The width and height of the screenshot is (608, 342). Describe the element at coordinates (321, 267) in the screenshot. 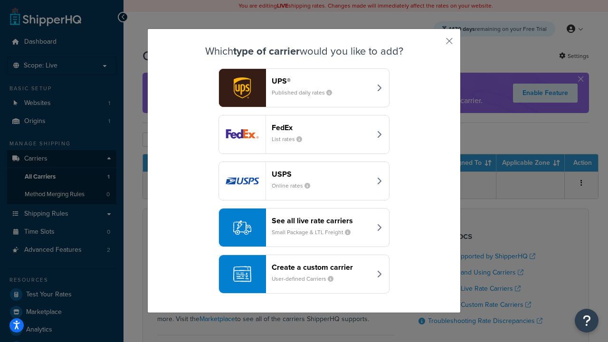

I see `header: Create a custom carrier` at that location.